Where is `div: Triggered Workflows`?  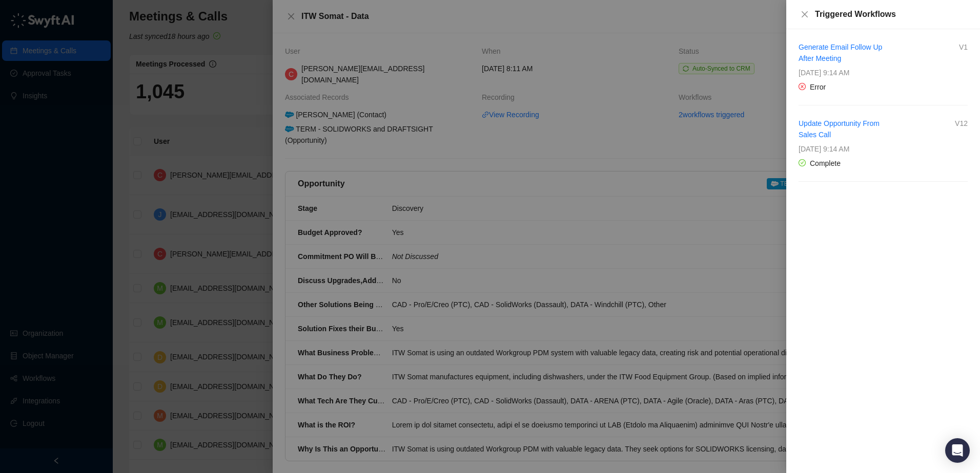
div: Triggered Workflows is located at coordinates (891, 15).